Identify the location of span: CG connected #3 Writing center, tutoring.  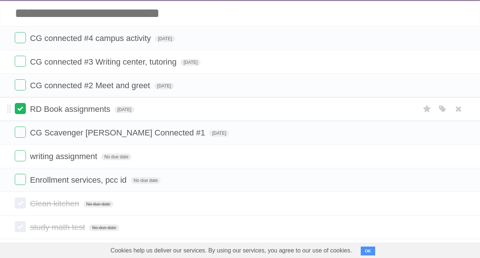
(104, 62).